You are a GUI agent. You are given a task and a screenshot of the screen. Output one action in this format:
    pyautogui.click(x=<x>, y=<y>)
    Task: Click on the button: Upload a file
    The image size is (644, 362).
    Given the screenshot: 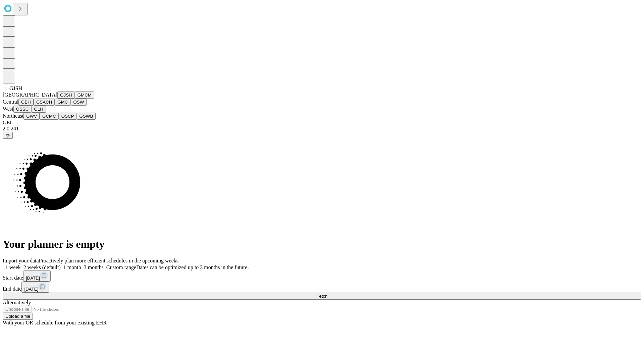 What is the action you would take?
    pyautogui.click(x=18, y=316)
    